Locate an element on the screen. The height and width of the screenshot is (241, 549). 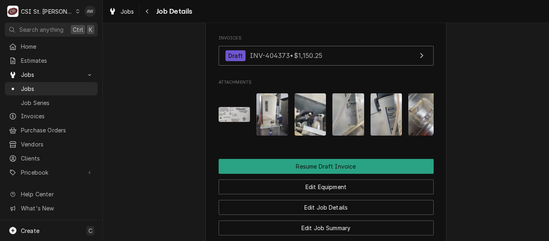
div: Draft is located at coordinates (235, 55).